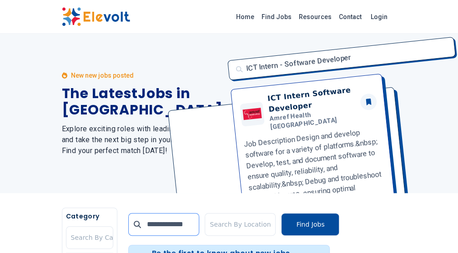 This screenshot has width=458, height=253. I want to click on h2: Explore exciting roles with leading companies and take the next big step in your career. Find you..., so click(142, 140).